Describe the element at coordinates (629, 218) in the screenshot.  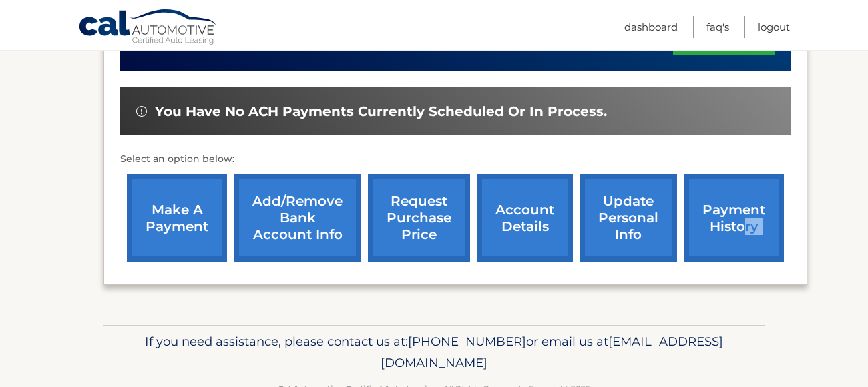
I see `a: update personal info` at that location.